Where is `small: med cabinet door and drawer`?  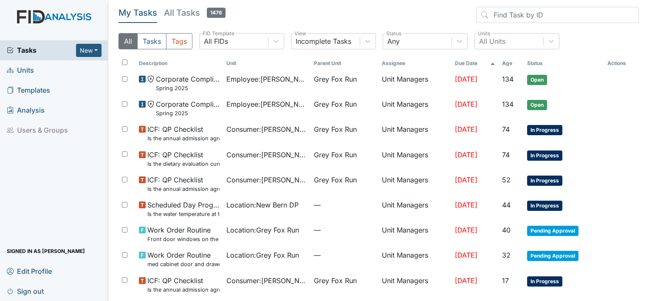 small: med cabinet door and drawer is located at coordinates (183, 264).